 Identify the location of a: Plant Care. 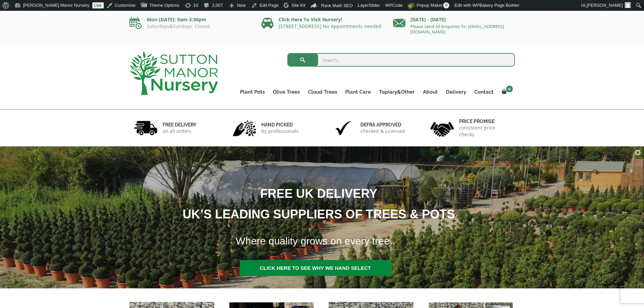
(358, 92).